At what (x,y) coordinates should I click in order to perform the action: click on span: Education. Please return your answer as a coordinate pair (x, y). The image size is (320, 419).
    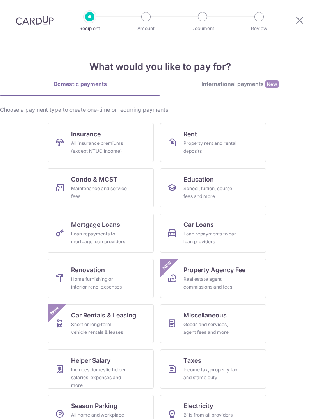
    Looking at the image, I should click on (199, 179).